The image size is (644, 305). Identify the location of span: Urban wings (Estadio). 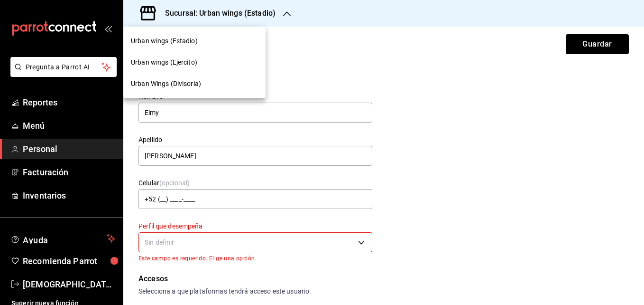
(164, 41).